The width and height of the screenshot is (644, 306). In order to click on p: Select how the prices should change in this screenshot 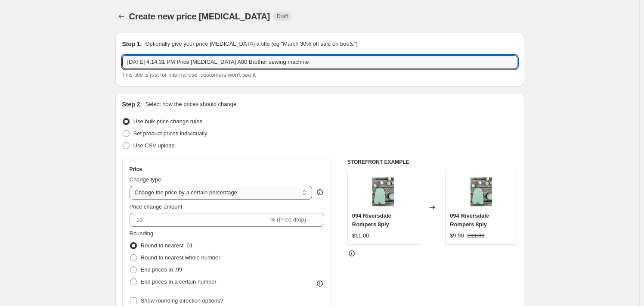, I will do `click(191, 104)`.